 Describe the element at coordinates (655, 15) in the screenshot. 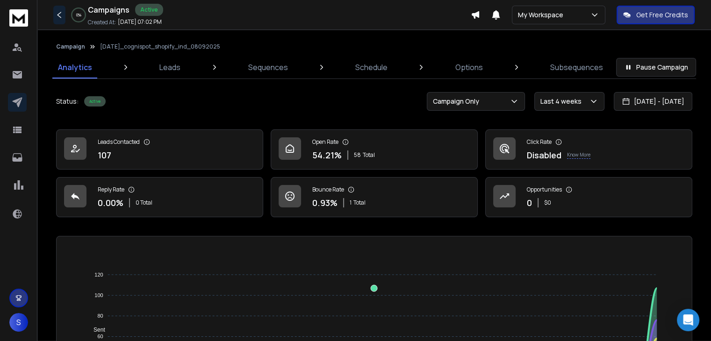

I see `button: Get Free Credits` at that location.